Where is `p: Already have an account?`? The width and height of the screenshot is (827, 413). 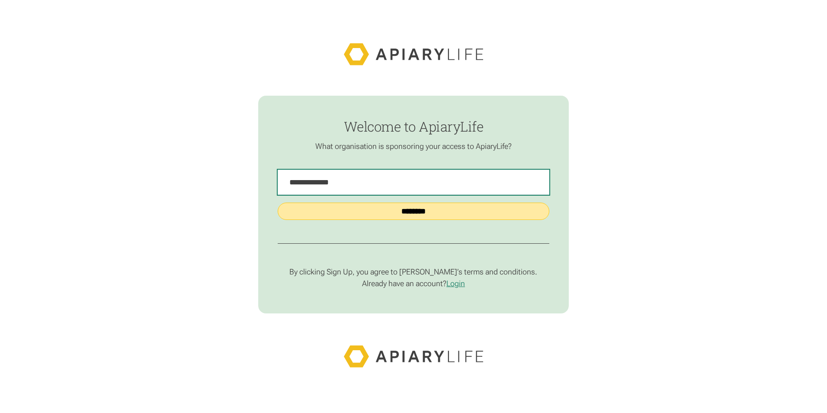
p: Already have an account? is located at coordinates (413, 283).